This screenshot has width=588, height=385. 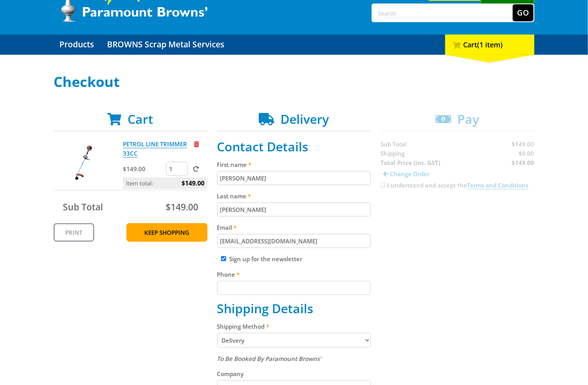 What do you see at coordinates (294, 164) in the screenshot?
I see `label: First name` at bounding box center [294, 164].